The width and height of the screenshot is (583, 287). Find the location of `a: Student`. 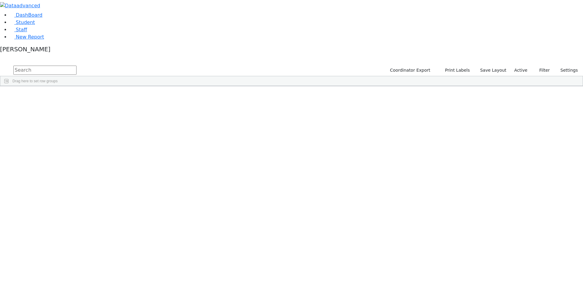

a: Student is located at coordinates (22, 22).